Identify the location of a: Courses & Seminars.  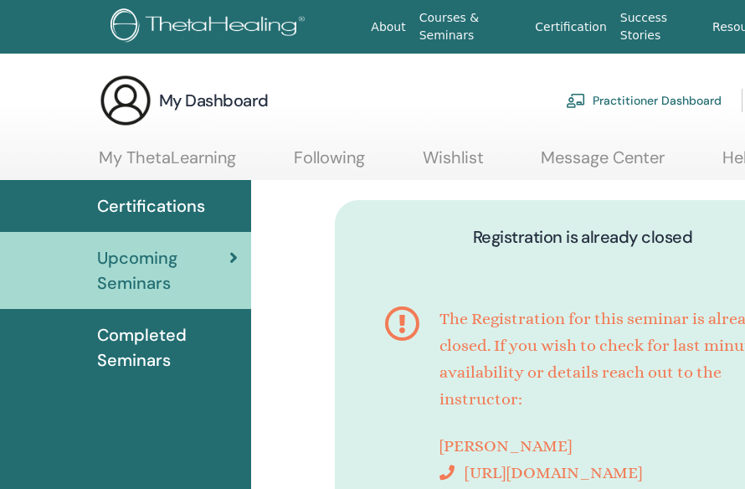
(470, 27).